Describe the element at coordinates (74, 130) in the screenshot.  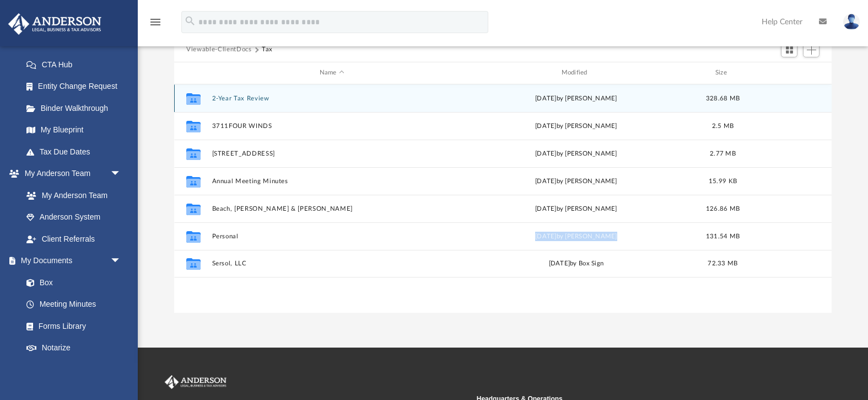
I see `a: My Blueprint` at that location.